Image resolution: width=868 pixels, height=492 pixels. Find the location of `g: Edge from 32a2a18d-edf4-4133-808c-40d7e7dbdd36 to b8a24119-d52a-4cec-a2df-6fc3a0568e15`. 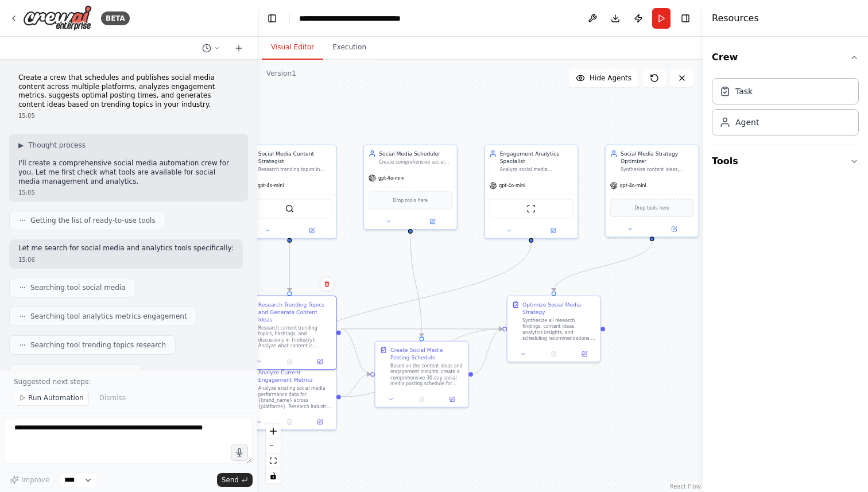

g: Edge from 32a2a18d-edf4-4133-808c-40d7e7dbdd36 to b8a24119-d52a-4cec-a2df-6fc3a0568e15 is located at coordinates (602, 265).